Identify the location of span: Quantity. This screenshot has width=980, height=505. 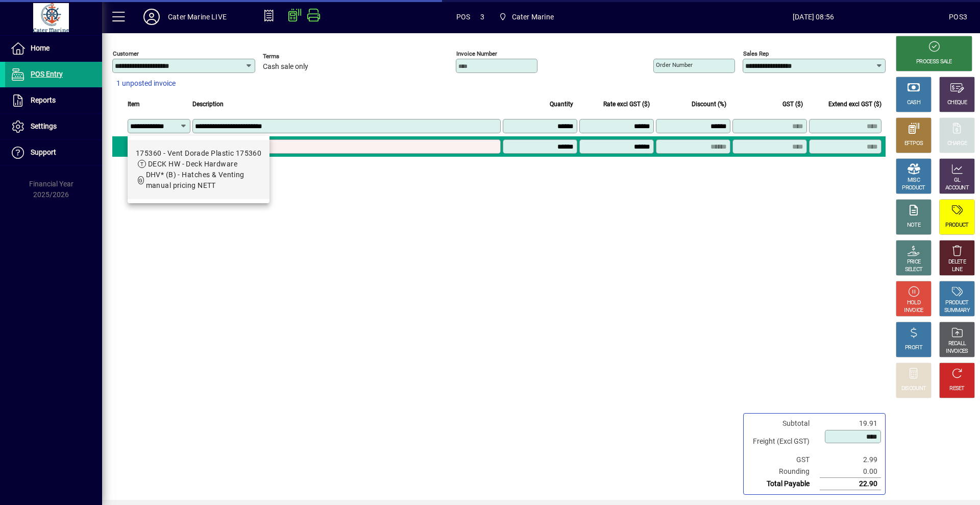
(561, 104).